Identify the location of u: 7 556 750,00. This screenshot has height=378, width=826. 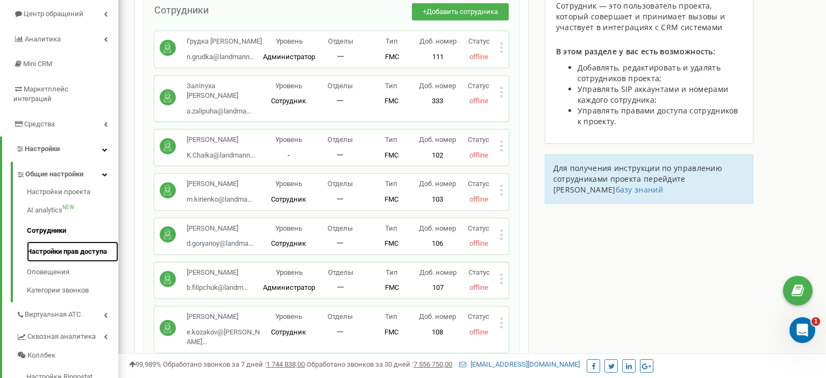
(433, 364).